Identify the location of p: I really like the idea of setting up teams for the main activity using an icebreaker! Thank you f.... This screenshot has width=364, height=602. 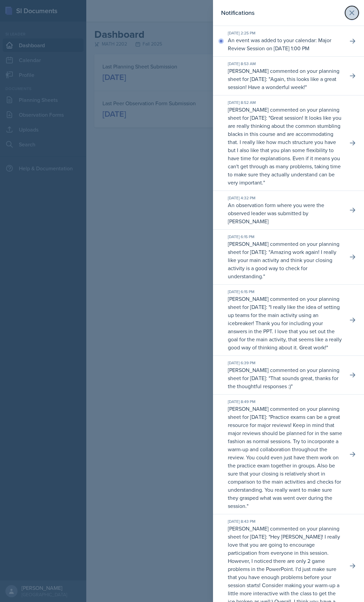
(285, 327).